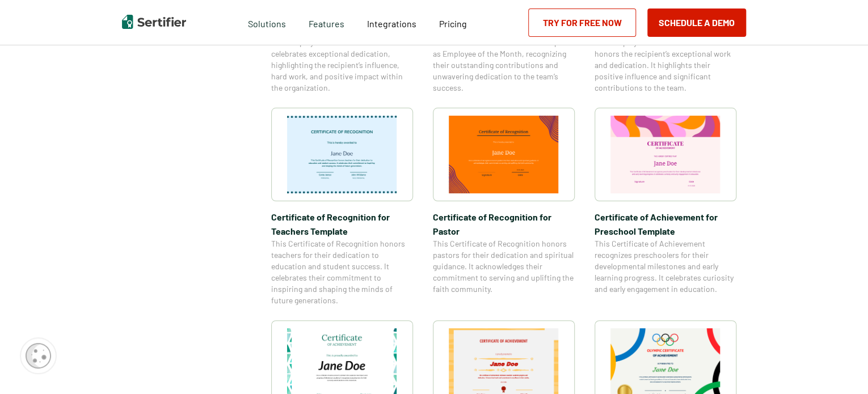  What do you see at coordinates (666, 224) in the screenshot?
I see `span: Certificate of Achievement for Preschool Template` at bounding box center [666, 224].